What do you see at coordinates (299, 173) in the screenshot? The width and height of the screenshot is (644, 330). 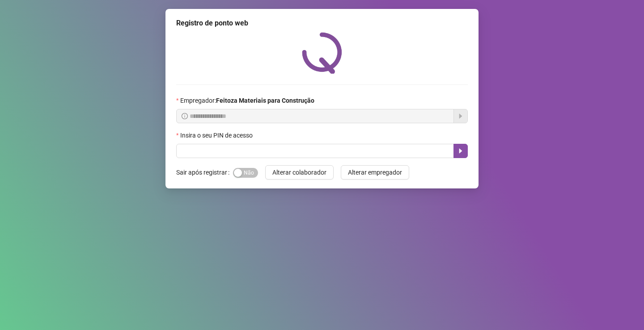 I see `button: Alterar colaborador` at bounding box center [299, 173].